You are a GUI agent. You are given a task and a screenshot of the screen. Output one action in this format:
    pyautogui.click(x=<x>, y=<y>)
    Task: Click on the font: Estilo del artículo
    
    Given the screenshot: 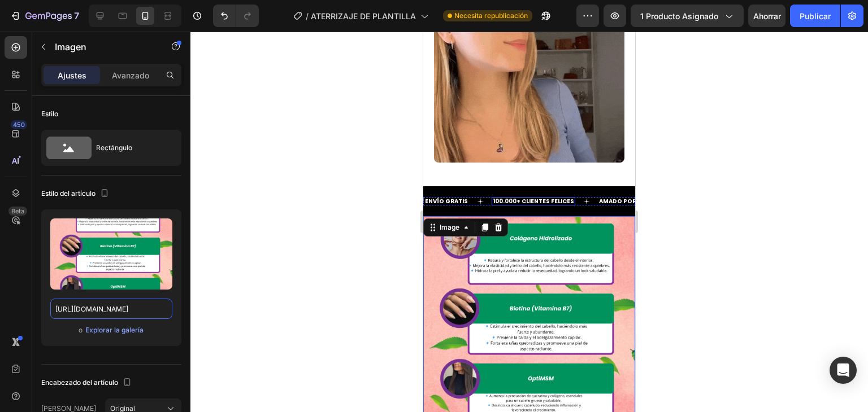 What is the action you would take?
    pyautogui.click(x=68, y=193)
    